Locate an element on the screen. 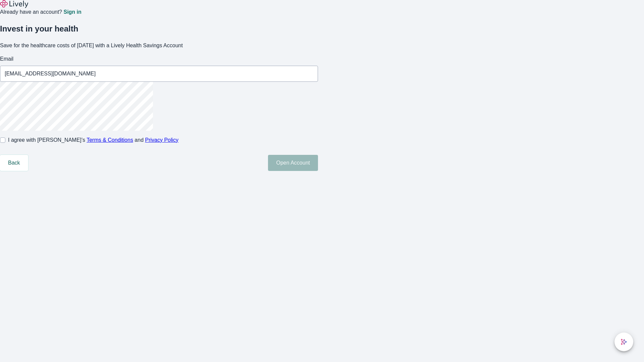  a: Sign in is located at coordinates (72, 12).